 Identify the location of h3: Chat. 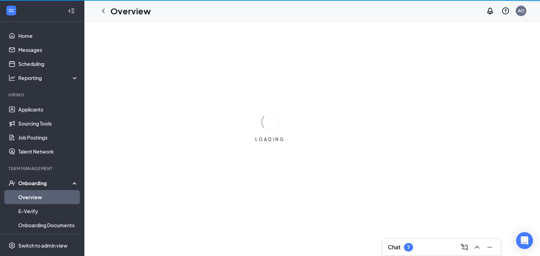
(394, 248).